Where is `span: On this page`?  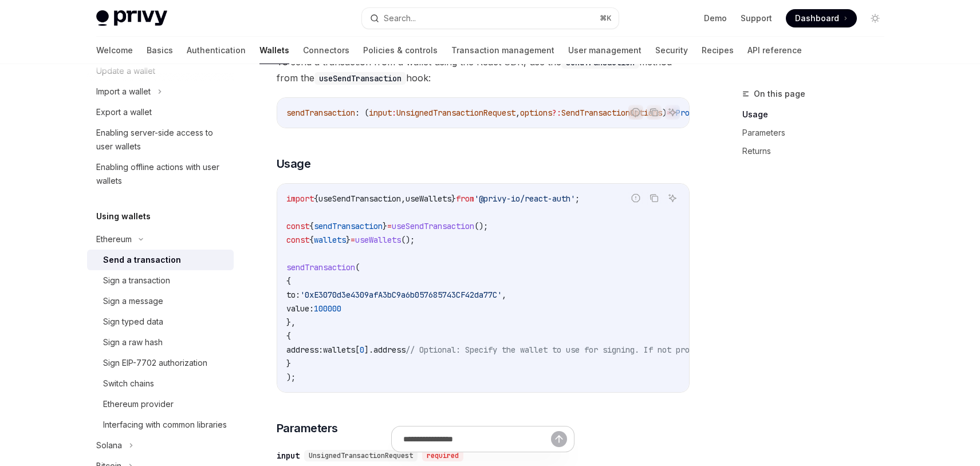 span: On this page is located at coordinates (780, 94).